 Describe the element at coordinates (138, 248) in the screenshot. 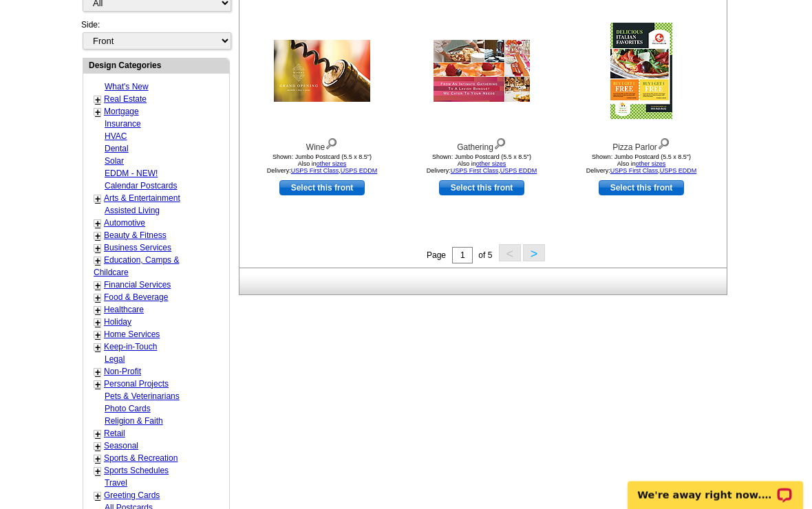

I see `a: Business Services` at that location.